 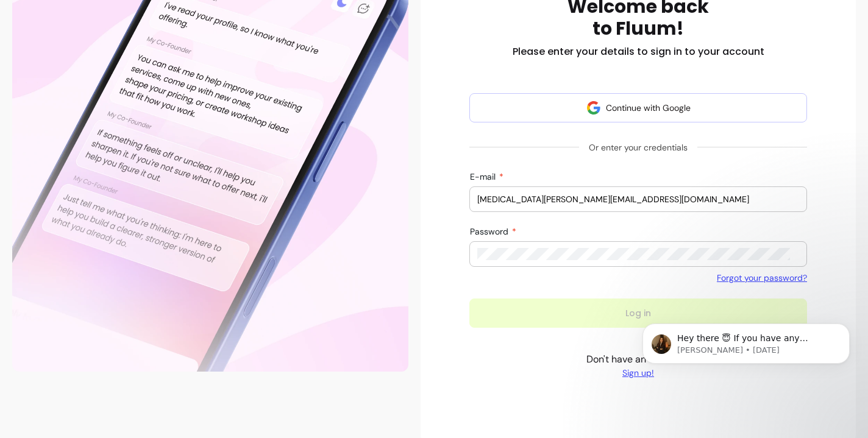 I want to click on a: Forgot your password?, so click(x=762, y=278).